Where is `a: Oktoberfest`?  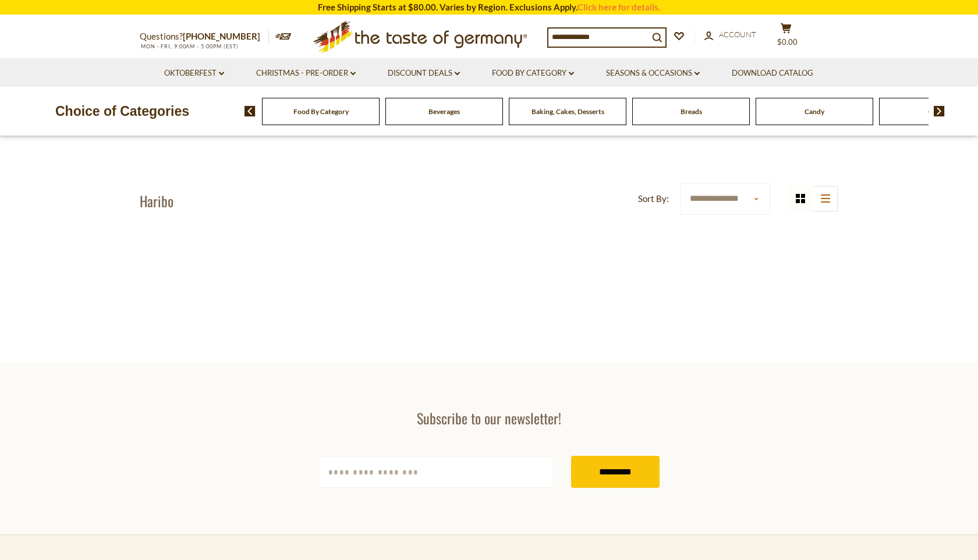 a: Oktoberfest is located at coordinates (194, 73).